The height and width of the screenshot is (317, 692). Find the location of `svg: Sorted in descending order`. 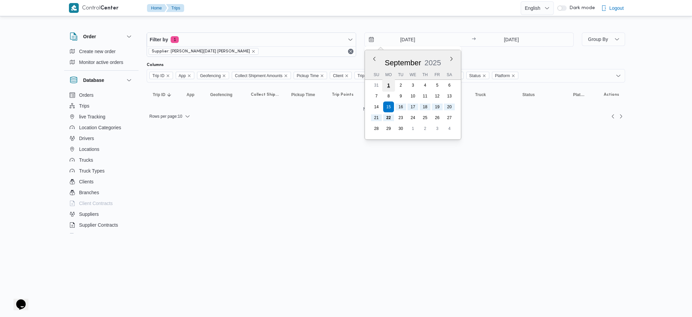

svg: Sorted in descending order is located at coordinates (169, 95).